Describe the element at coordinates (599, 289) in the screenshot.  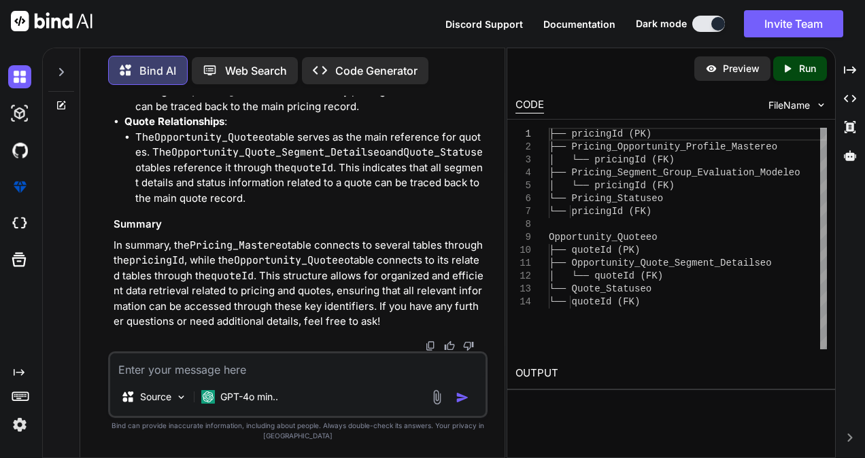
I see `span: └── Quote_Statuseo` at that location.